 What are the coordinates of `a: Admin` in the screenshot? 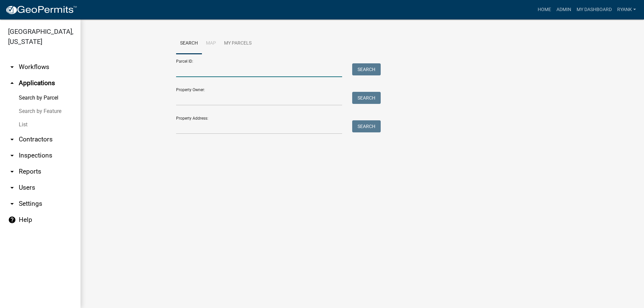 It's located at (564, 10).